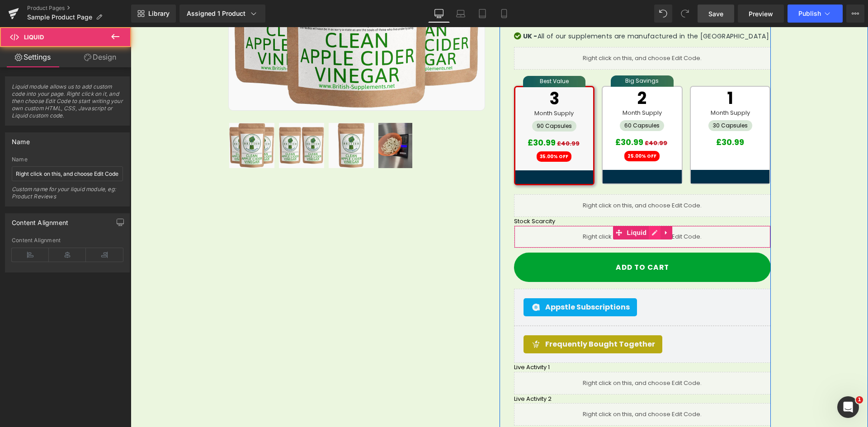 This screenshot has width=868, height=427. I want to click on div: 2, so click(511, 72).